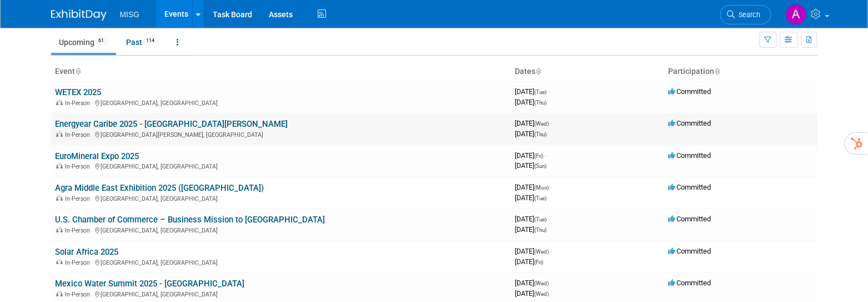 The image size is (868, 302). What do you see at coordinates (748, 15) in the screenshot?
I see `span: Search` at bounding box center [748, 15].